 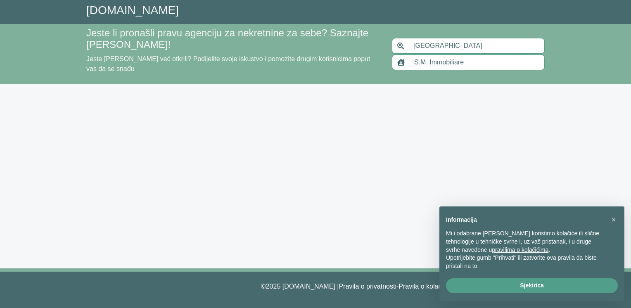 I want to click on a: Pravila o kolačićima, so click(x=427, y=286).